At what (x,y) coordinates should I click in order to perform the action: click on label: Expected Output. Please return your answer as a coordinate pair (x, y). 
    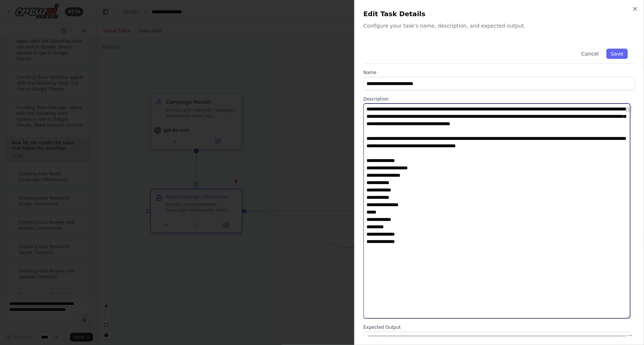
    Looking at the image, I should click on (499, 327).